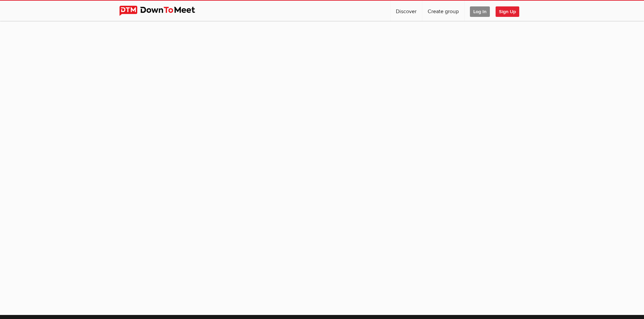 The height and width of the screenshot is (319, 644). Describe the element at coordinates (480, 11) in the screenshot. I see `a: Log In` at that location.